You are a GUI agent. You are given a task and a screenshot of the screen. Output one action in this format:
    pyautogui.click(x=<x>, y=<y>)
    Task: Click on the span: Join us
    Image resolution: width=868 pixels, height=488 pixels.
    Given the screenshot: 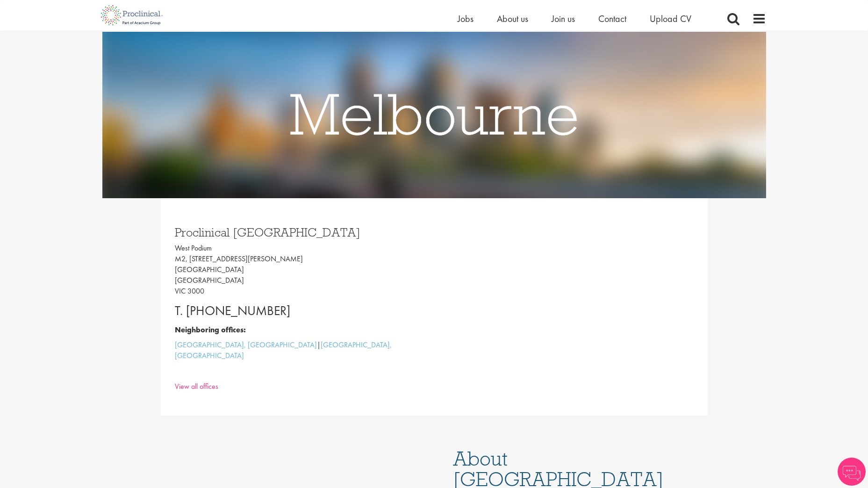 What is the action you would take?
    pyautogui.click(x=564, y=19)
    